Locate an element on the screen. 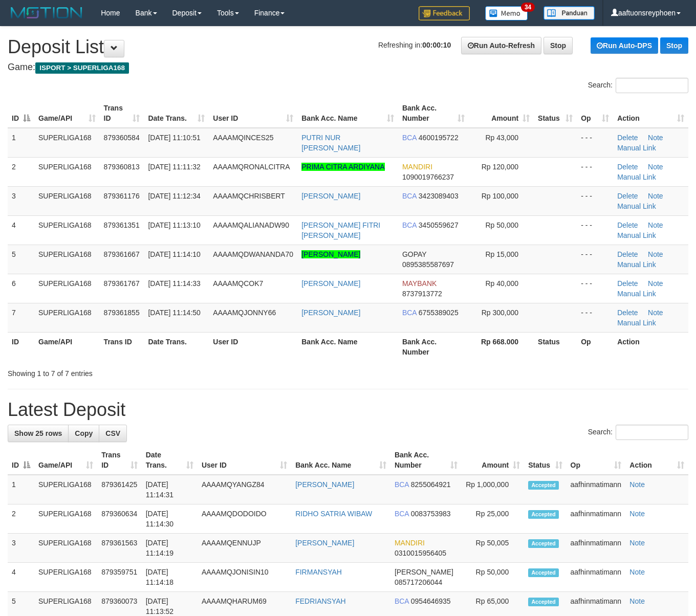 The width and height of the screenshot is (696, 616). span: Rp 100,000 is located at coordinates (500, 196).